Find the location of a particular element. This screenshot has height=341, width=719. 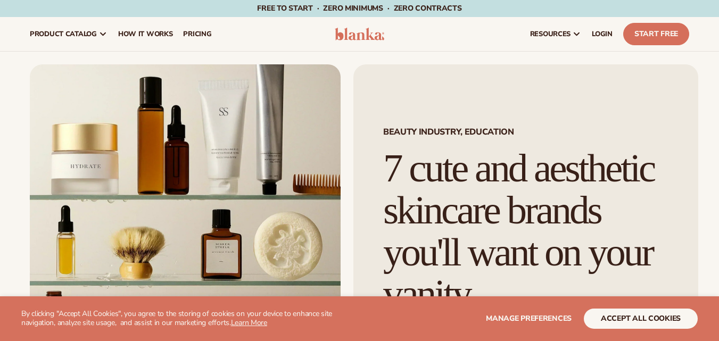

p: By clicking "Accept All Cookies", you agree to the storing of cookies on your device to enhance s... is located at coordinates (188, 319).